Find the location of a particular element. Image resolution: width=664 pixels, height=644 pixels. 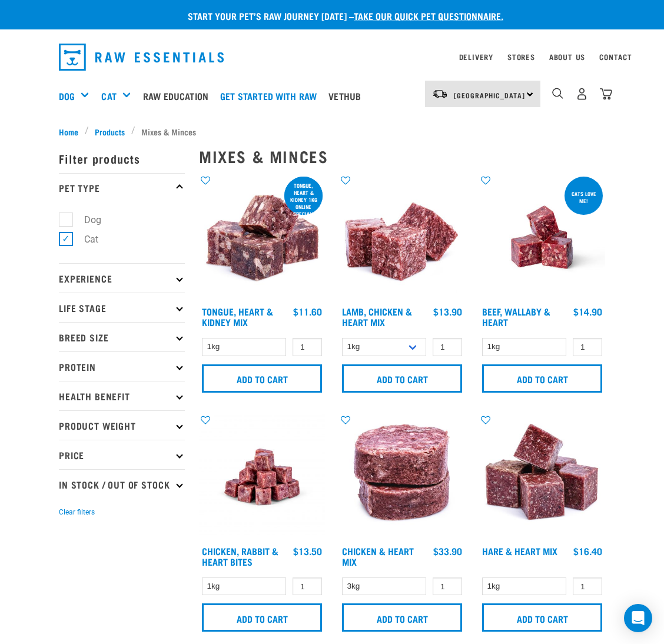

div: Open Intercom Messenger is located at coordinates (639, 619).